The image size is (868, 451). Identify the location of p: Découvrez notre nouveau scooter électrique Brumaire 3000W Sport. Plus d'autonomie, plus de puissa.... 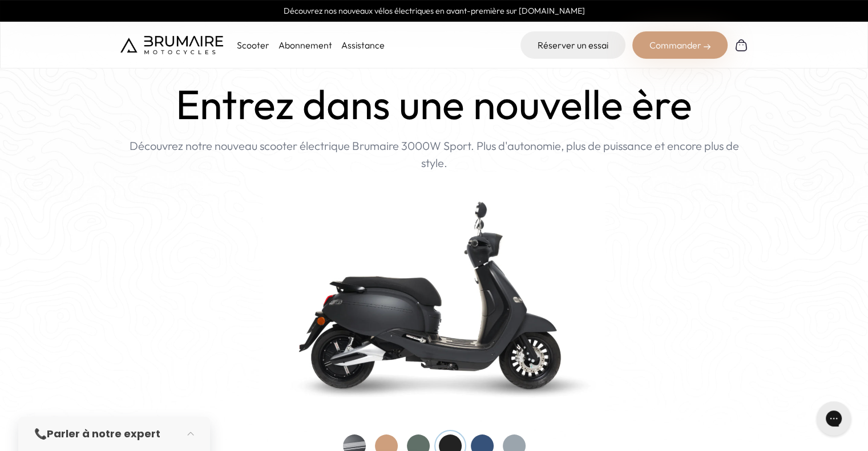
(434, 155).